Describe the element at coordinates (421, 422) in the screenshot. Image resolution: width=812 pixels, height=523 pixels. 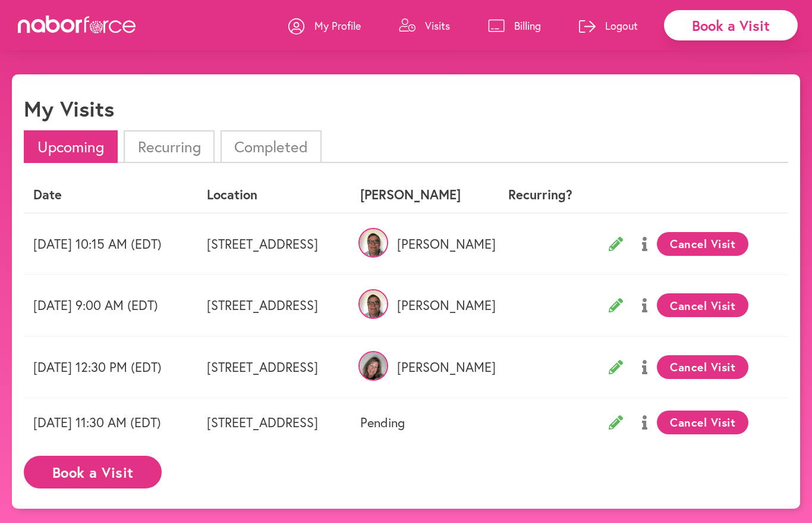
I see `td: Pending` at that location.